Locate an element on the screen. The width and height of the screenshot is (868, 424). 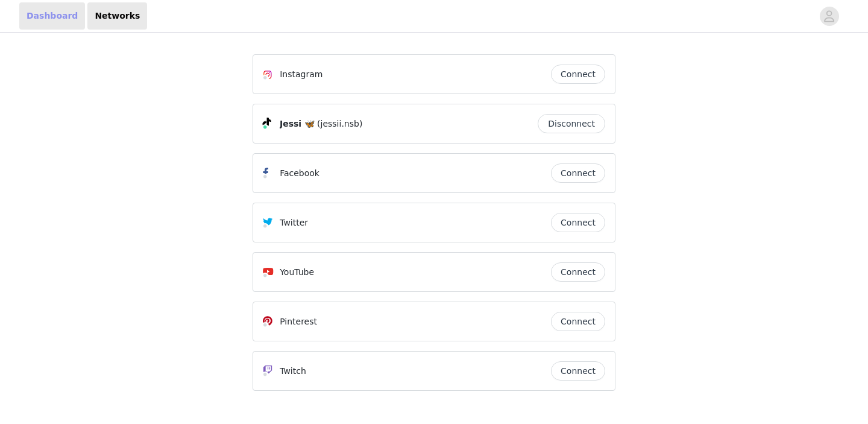
span: (jessii.nsb) is located at coordinates (339, 123).